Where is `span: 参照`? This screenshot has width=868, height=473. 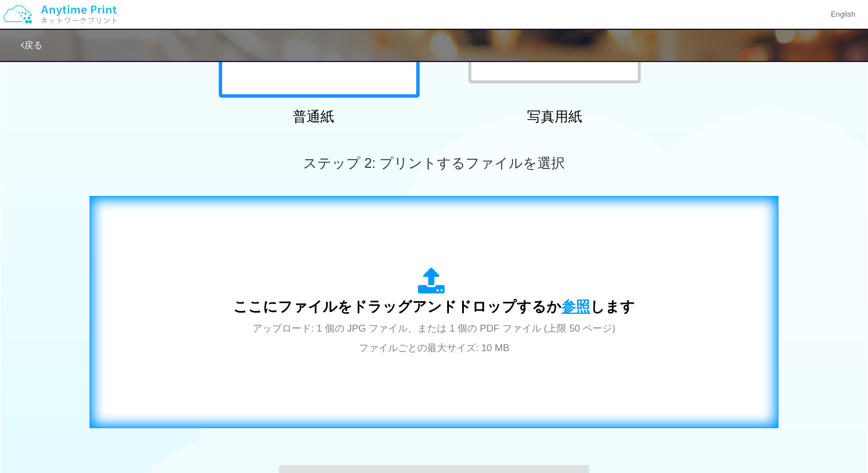 span: 参照 is located at coordinates (576, 306).